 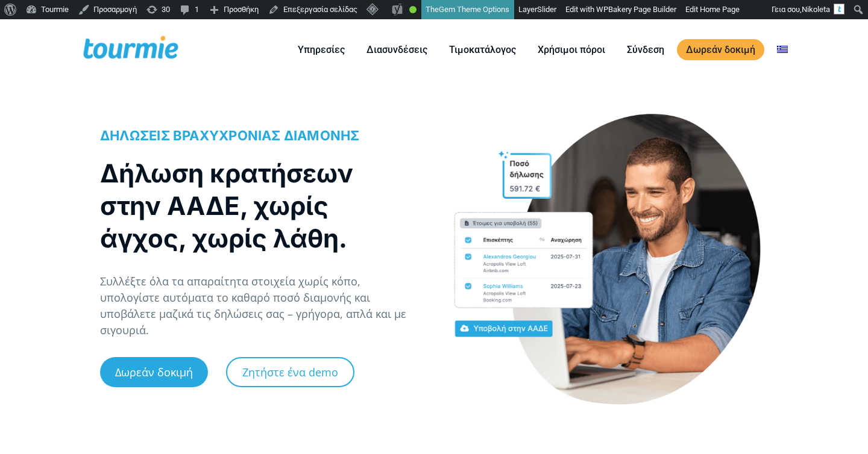 I want to click on p: Συλλέξτε όλα τα απαραίτητα στοιχεία χωρίς κόπο, υπολογίστε αυτόματα το καθαρό ποσό διαμονής και υ..., so click(x=260, y=306).